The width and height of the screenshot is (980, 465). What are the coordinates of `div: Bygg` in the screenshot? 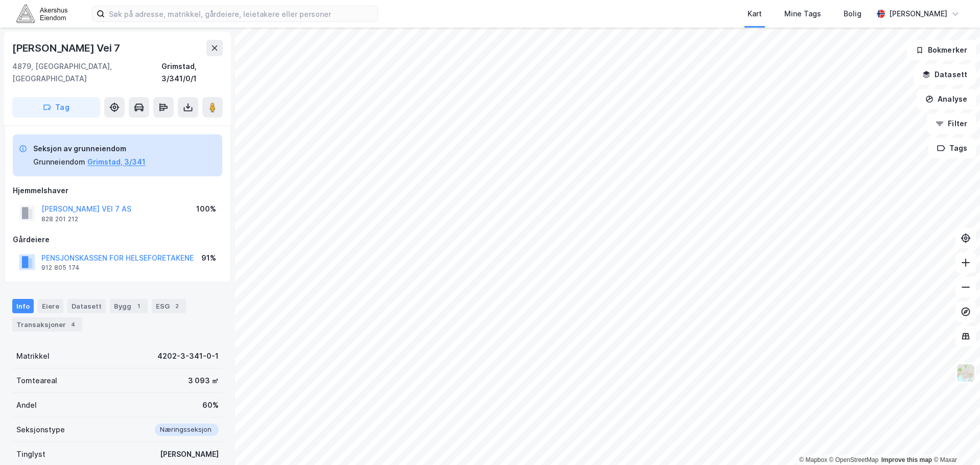 It's located at (129, 306).